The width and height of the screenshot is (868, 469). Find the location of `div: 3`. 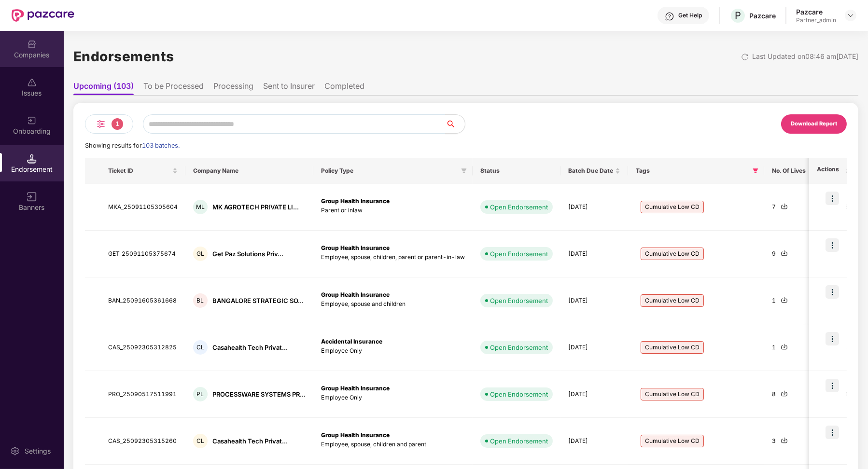

div: 3 is located at coordinates (789, 441).